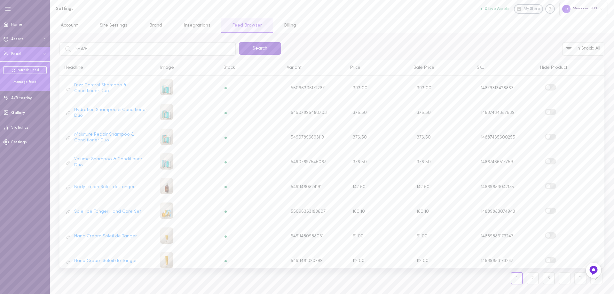  Describe the element at coordinates (593, 270) in the screenshot. I see `img: Feedback Button` at that location.